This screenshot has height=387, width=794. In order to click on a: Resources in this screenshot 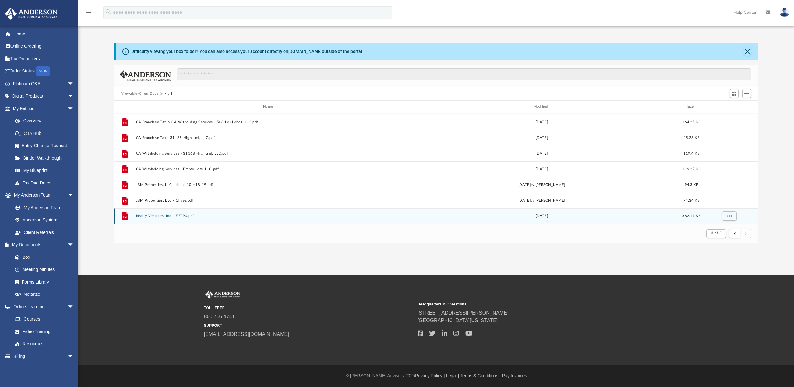, I will do `click(44, 344)`.